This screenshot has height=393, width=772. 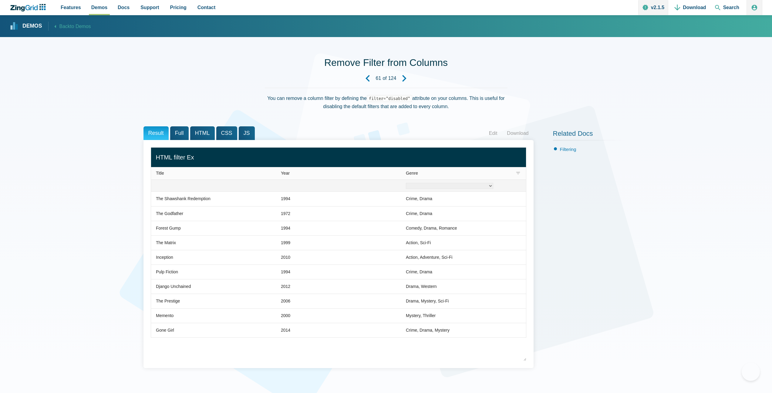 I want to click on span: JS, so click(x=247, y=133).